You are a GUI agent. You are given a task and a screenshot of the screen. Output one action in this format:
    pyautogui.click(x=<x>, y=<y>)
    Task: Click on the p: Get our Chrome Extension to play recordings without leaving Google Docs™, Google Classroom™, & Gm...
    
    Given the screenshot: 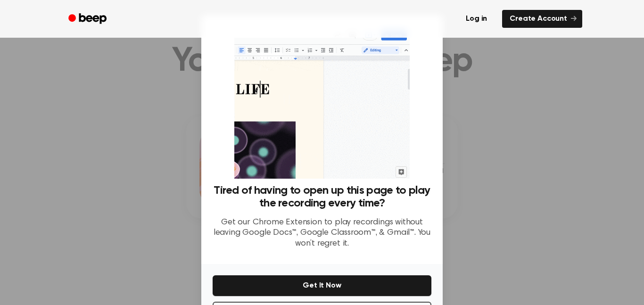 What is the action you would take?
    pyautogui.click(x=322, y=233)
    